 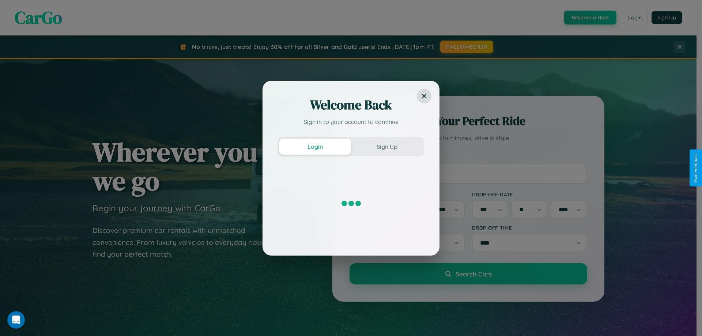 What do you see at coordinates (351, 122) in the screenshot?
I see `p: Sign in to your account to continue` at bounding box center [351, 122].